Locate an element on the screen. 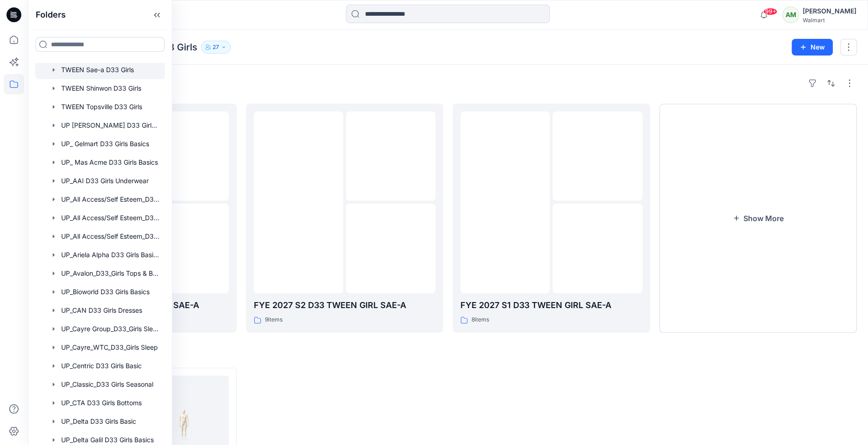 This screenshot has height=445, width=868. p: 27 is located at coordinates (216, 48).